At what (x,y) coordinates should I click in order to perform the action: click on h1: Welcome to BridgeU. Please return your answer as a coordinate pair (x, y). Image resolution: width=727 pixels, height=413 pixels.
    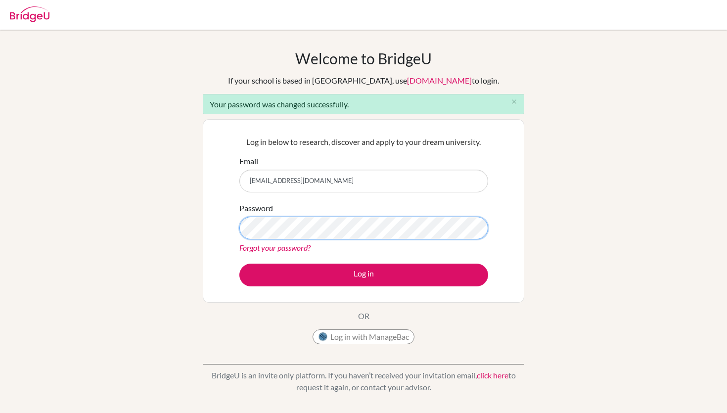
    Looking at the image, I should click on (364, 58).